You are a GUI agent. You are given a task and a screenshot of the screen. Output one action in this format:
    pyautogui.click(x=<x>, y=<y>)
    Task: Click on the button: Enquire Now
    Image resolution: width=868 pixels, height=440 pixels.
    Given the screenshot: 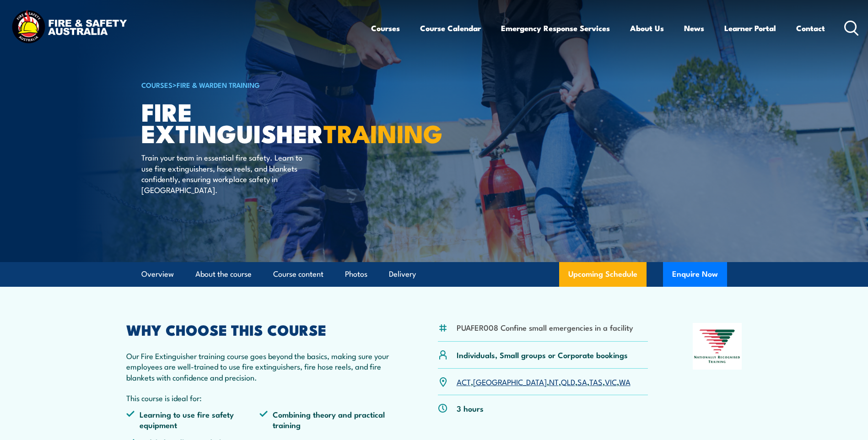 What is the action you would take?
    pyautogui.click(x=695, y=275)
    